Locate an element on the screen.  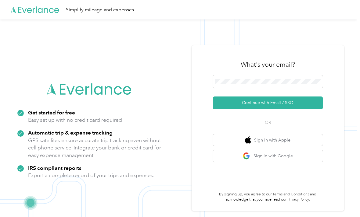
a: Privacy Policy is located at coordinates (298, 200).